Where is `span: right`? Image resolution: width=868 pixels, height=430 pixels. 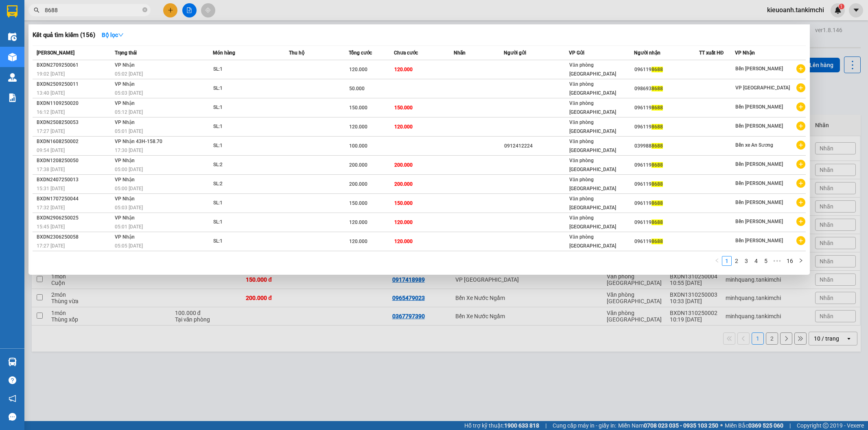
span: right is located at coordinates (801, 261).